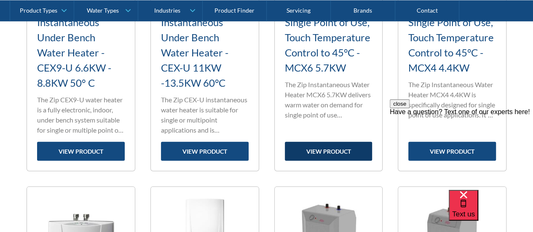 The image size is (533, 232). Describe the element at coordinates (205, 115) in the screenshot. I see `p: The Zip CEX-U instantaneous water heater is suitable for single or multipoint applications and is...` at that location.